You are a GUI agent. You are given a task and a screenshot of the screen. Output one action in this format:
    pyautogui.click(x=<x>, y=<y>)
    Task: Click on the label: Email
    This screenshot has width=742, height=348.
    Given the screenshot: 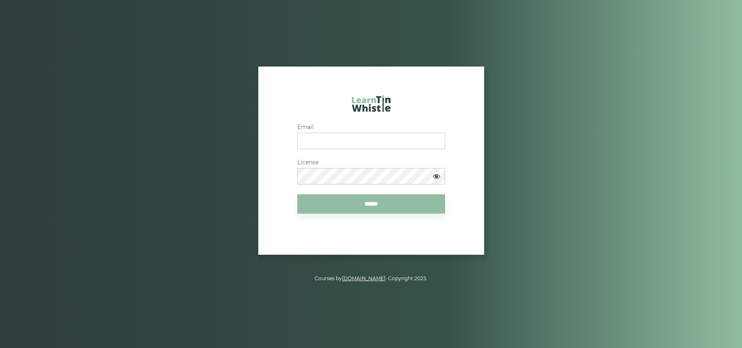 What is the action you would take?
    pyautogui.click(x=371, y=127)
    